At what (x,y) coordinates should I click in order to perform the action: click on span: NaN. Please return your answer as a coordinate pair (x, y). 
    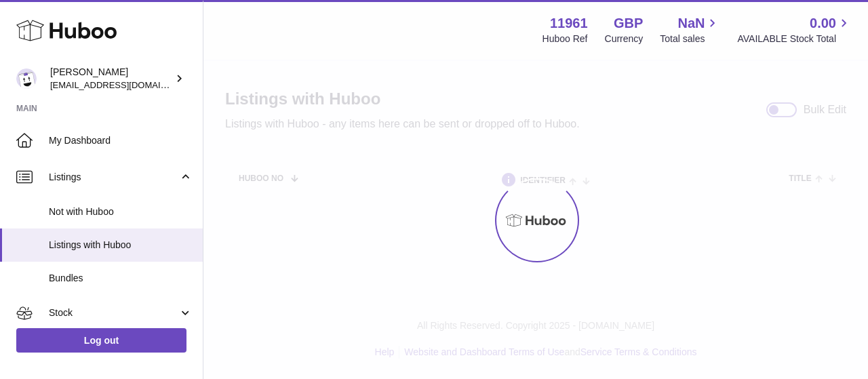
    Looking at the image, I should click on (691, 23).